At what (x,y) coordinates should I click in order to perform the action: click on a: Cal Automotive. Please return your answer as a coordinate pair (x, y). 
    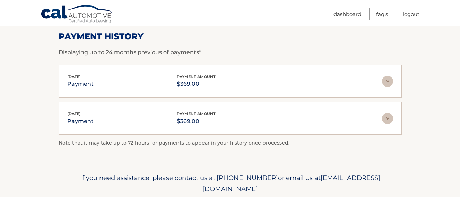
    Looking at the image, I should click on (77, 15).